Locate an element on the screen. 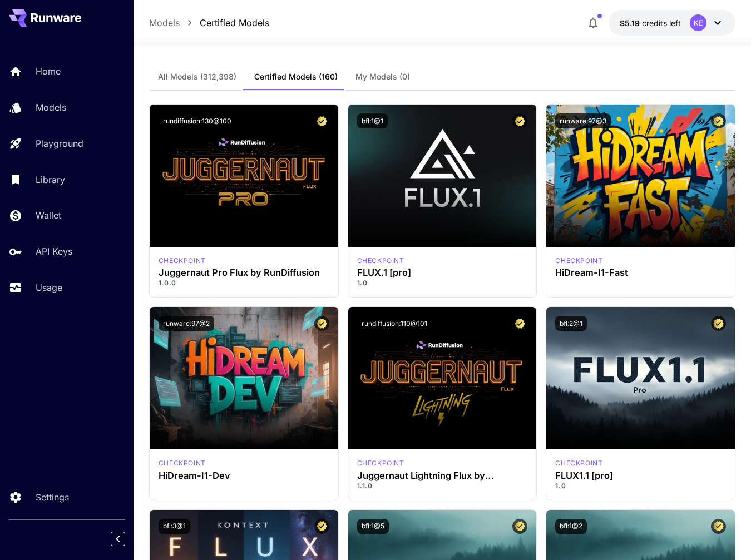  button: runware:97@2 is located at coordinates (186, 324).